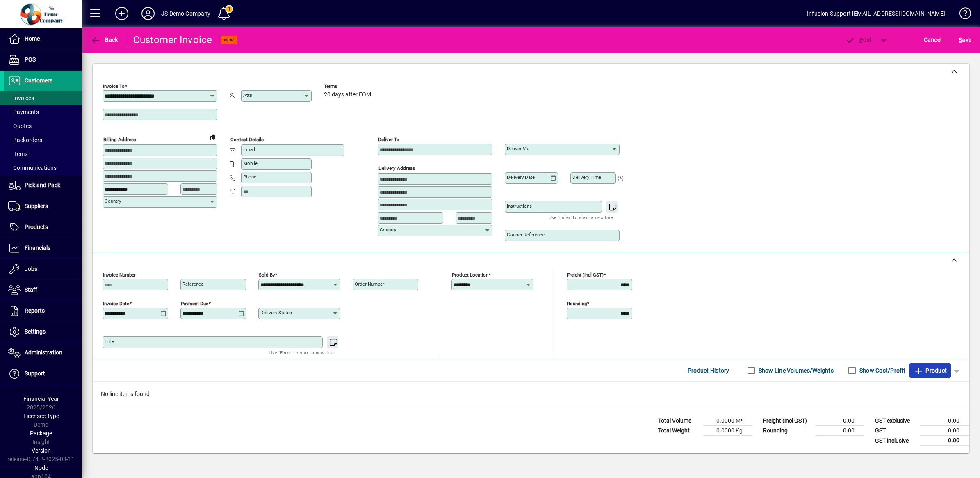 The height and width of the screenshot is (478, 980). What do you see at coordinates (43, 112) in the screenshot?
I see `a: Payments` at bounding box center [43, 112].